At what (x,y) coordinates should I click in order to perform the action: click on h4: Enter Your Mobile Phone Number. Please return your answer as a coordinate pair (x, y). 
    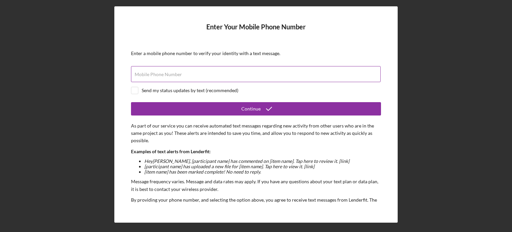
    Looking at the image, I should click on (256, 32).